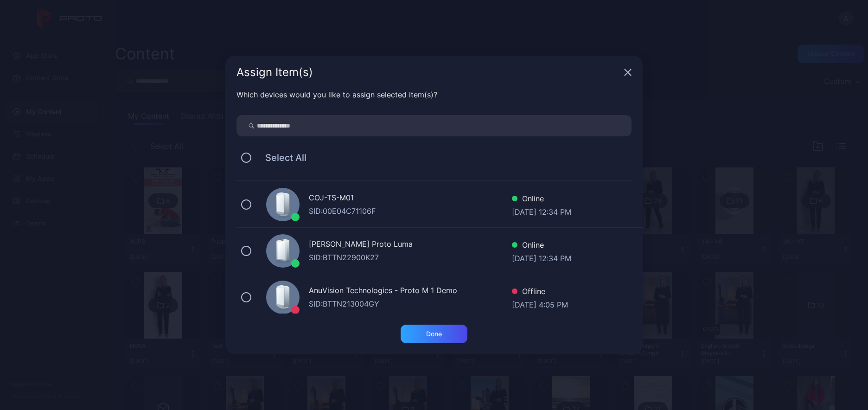 The width and height of the screenshot is (868, 410). I want to click on div: AnuVision Technologies - Proto M 1 Demo, so click(410, 291).